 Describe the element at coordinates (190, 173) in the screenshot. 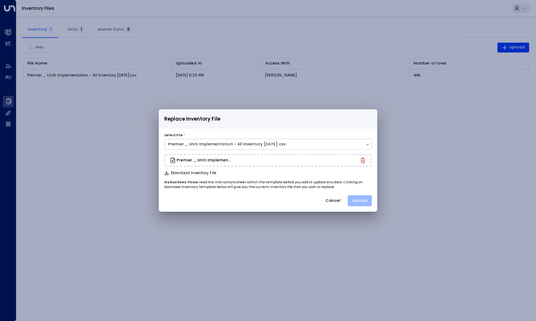

I see `button: Download Inventory File` at that location.